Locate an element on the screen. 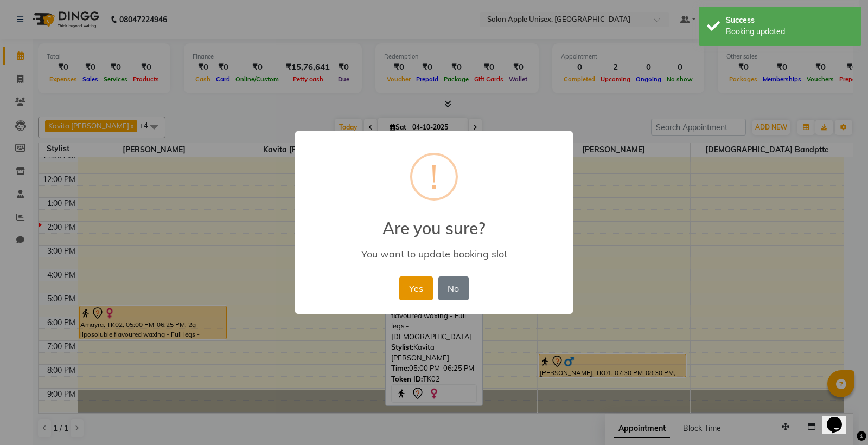 Image resolution: width=868 pixels, height=445 pixels. div: You want to update booking slot is located at coordinates (434, 254).